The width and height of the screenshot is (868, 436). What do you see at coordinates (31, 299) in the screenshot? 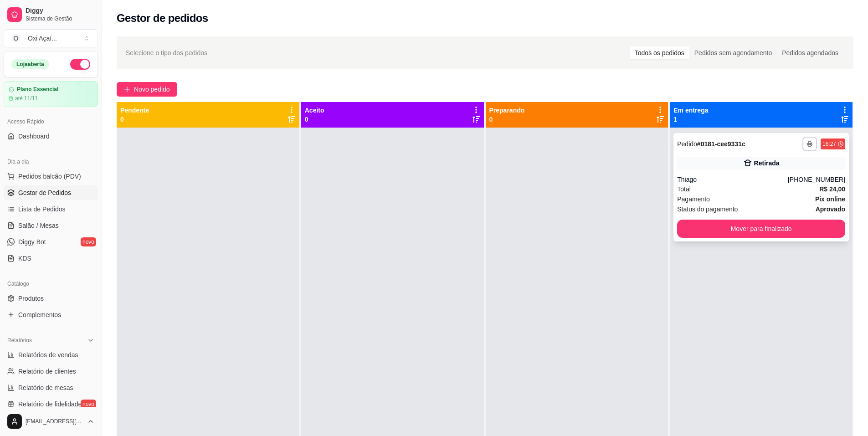
I see `span: Produtos` at bounding box center [31, 299].